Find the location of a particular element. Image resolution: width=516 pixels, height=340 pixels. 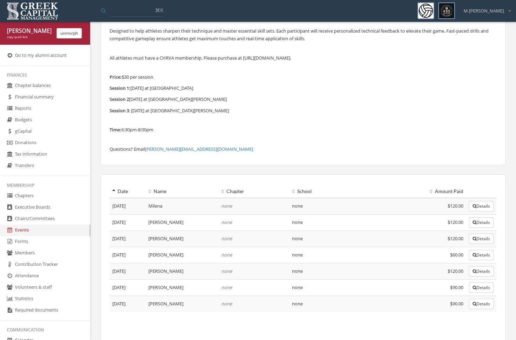

button: unmorph is located at coordinates (69, 33).